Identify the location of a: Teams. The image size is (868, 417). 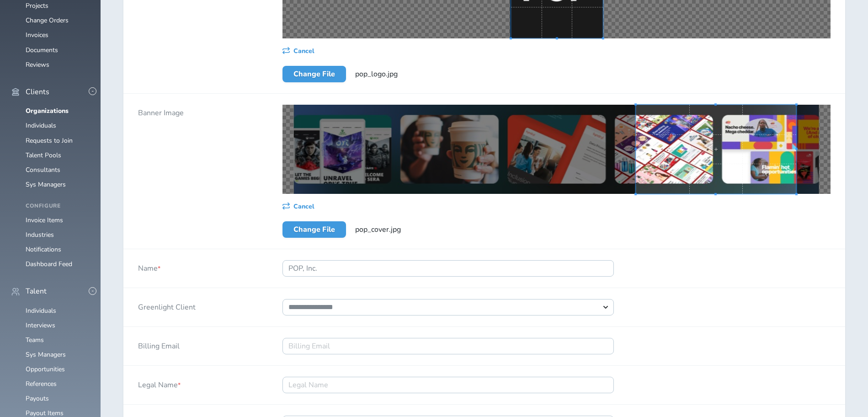
(34, 340).